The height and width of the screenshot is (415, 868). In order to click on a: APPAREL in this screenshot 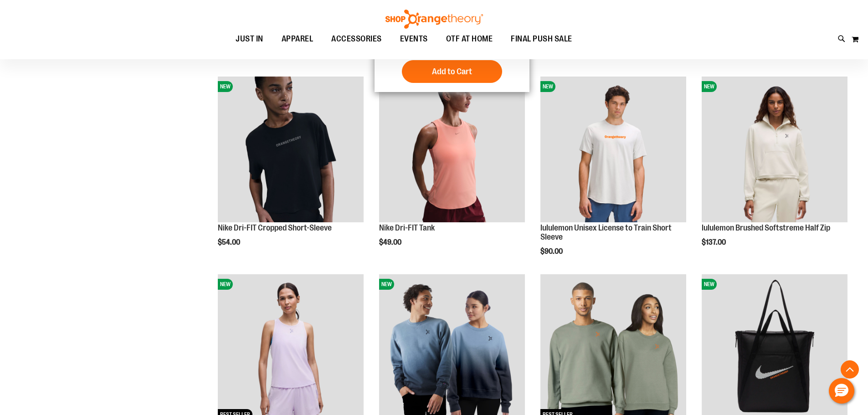, I will do `click(297, 39)`.